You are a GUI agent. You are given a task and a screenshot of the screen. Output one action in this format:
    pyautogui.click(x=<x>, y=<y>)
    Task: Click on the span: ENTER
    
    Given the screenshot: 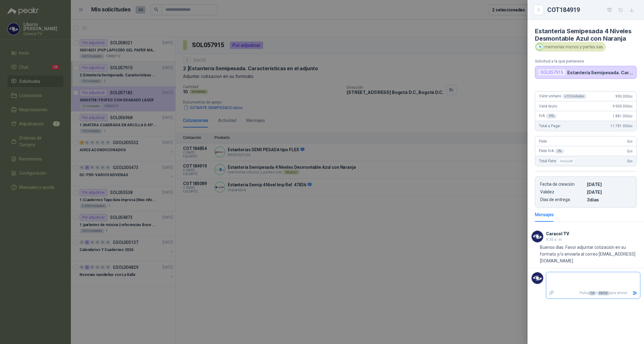 What is the action you would take?
    pyautogui.click(x=603, y=293)
    